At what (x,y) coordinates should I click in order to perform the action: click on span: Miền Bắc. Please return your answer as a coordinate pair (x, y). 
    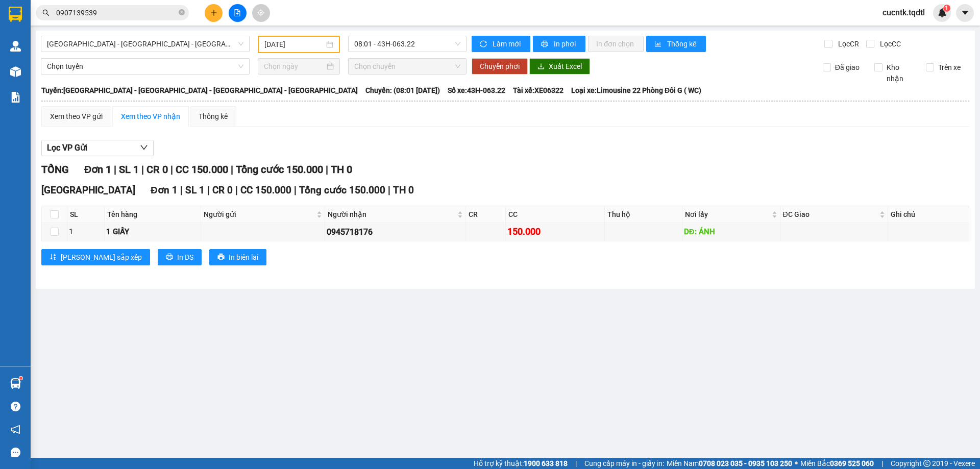
    Looking at the image, I should click on (837, 464).